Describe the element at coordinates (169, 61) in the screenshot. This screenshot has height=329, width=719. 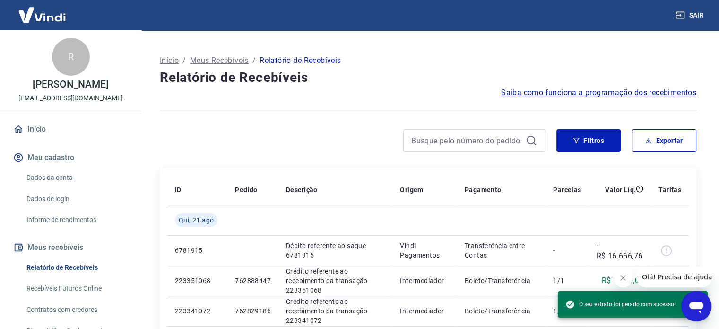
I see `p: Início` at that location.